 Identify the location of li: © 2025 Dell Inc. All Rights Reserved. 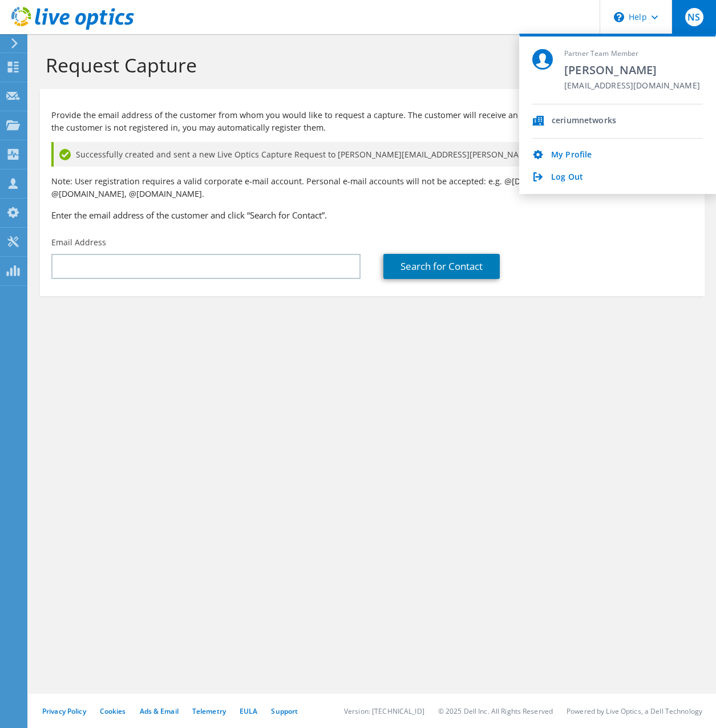
(495, 711).